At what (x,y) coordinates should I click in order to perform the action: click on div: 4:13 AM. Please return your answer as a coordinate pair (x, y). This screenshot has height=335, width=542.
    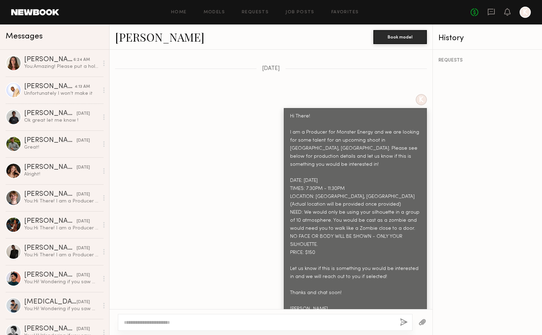
    Looking at the image, I should click on (82, 87).